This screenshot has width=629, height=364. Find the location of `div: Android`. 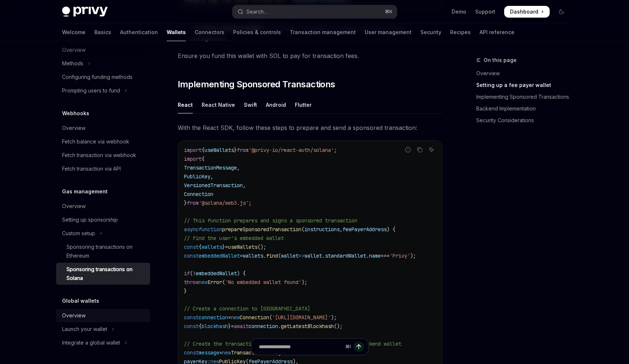

div: Android is located at coordinates (276, 104).